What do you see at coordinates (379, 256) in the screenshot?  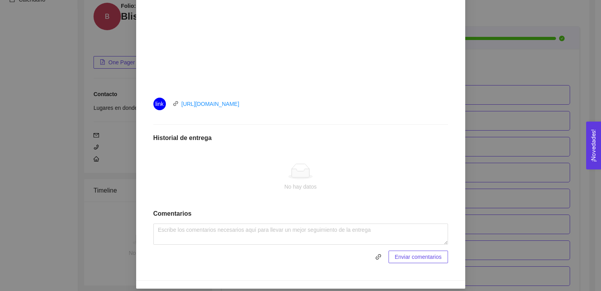 I see `button: link` at bounding box center [379, 256].